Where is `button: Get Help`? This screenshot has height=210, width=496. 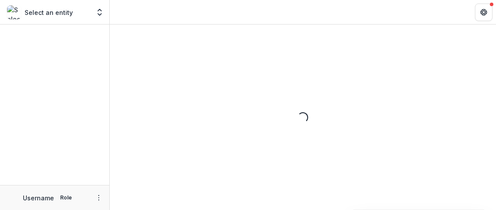
button: Get Help is located at coordinates (484, 12).